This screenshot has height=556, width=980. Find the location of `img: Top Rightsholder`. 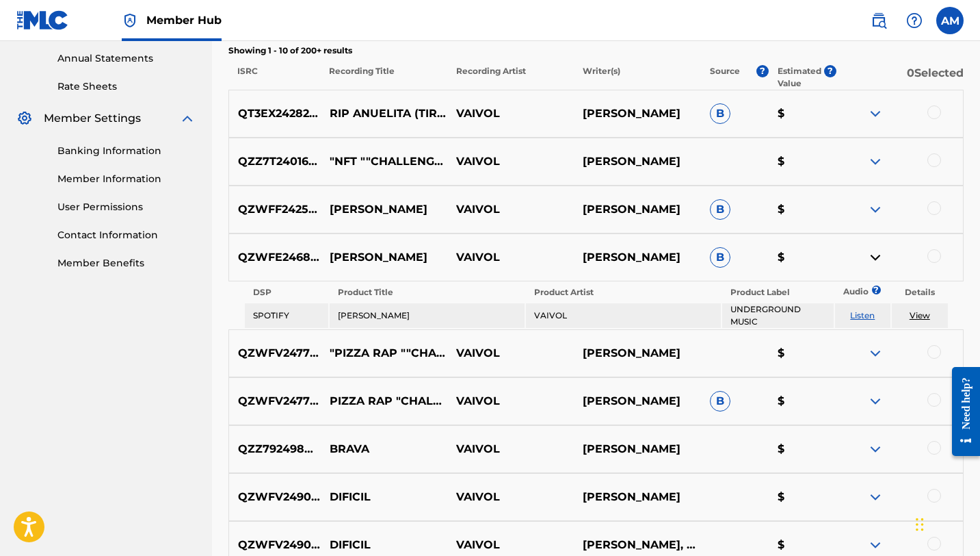

img: Top Rightsholder is located at coordinates (130, 21).